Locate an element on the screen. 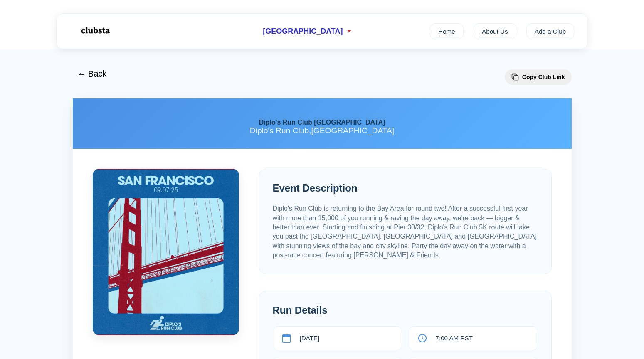 This screenshot has width=644, height=359. button: Copy Club Link is located at coordinates (538, 77).